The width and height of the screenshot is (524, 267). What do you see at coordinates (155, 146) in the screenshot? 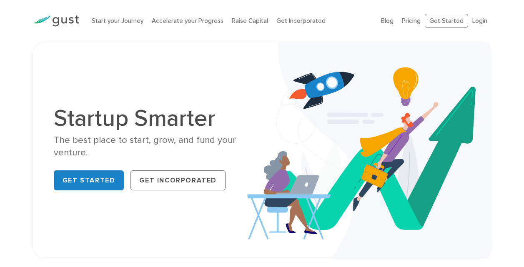
I see `div: The best place to start, grow, and fund your venture.` at bounding box center [155, 146].